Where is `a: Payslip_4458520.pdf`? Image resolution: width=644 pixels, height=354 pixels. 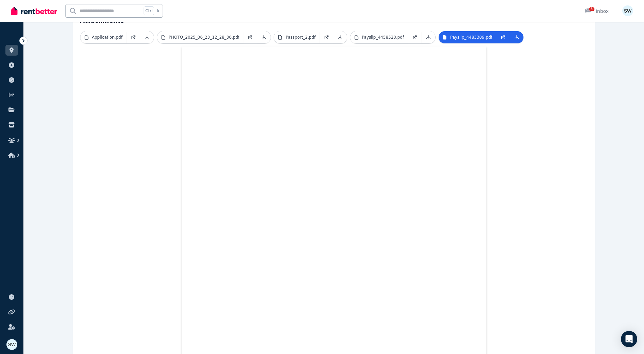
a: Payslip_4458520.pdf is located at coordinates (379, 37).